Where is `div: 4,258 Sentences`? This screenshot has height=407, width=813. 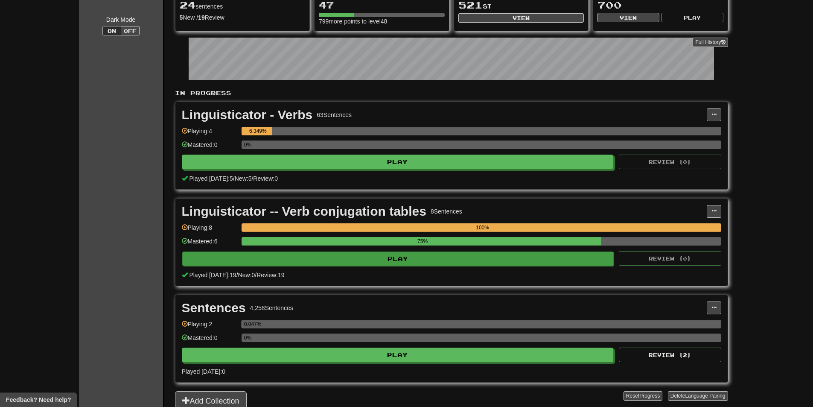 div: 4,258 Sentences is located at coordinates (271, 308).